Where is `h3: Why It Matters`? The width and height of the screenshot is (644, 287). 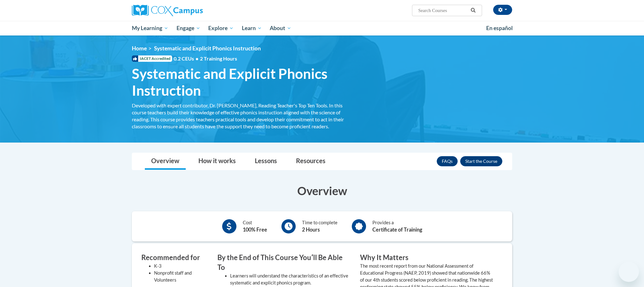
h3: Why It Matters is located at coordinates (427, 258).